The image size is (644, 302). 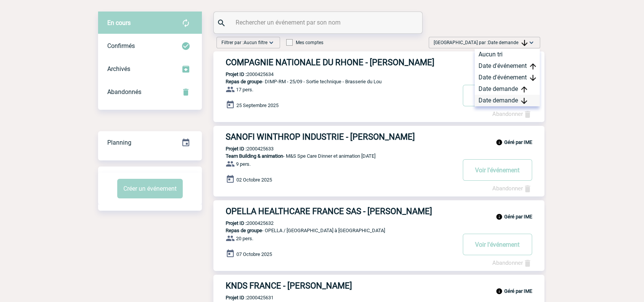 What do you see at coordinates (243, 164) in the screenshot?
I see `span: 9 pers.` at bounding box center [243, 164].